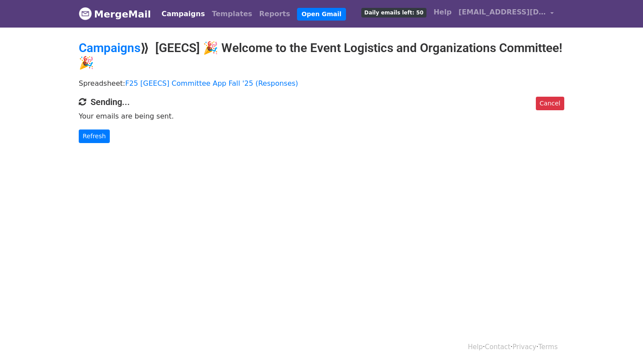  I want to click on span: Daily emails left: 50, so click(394, 13).